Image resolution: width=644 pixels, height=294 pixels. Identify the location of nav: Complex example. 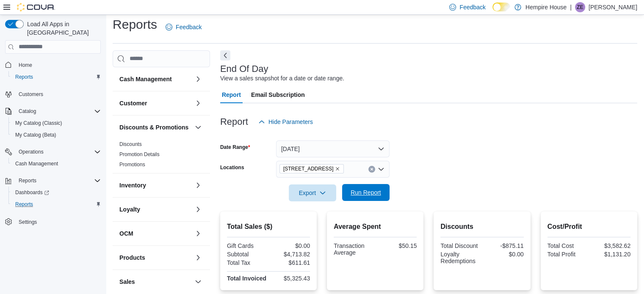
(53, 153).